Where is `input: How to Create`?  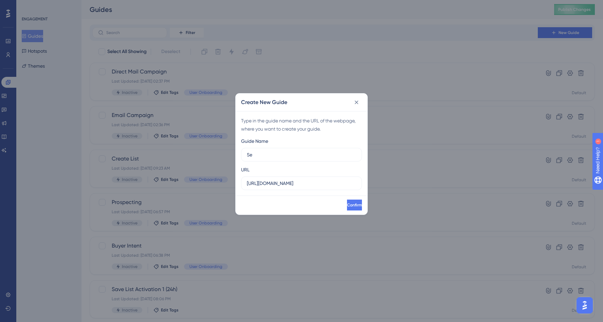 input: How to Create is located at coordinates (302, 155).